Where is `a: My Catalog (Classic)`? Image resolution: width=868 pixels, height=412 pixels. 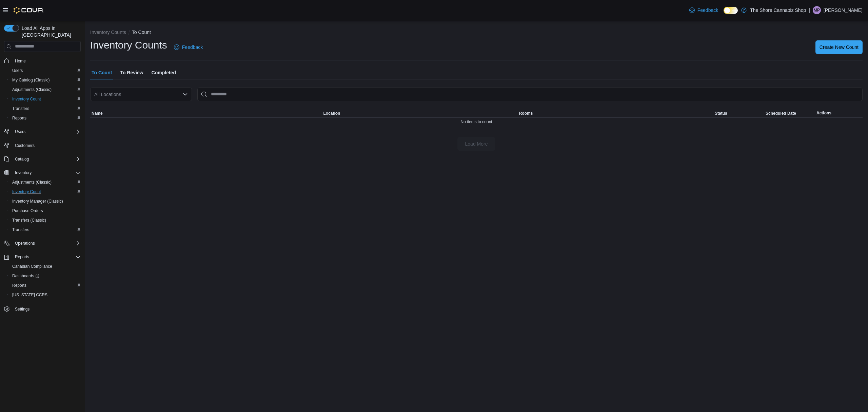
a: My Catalog (Classic) is located at coordinates (31, 80).